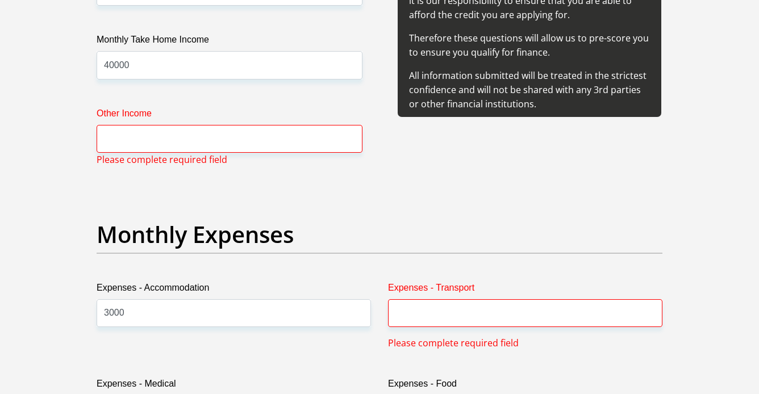  Describe the element at coordinates (233, 290) in the screenshot. I see `label: Expenses - Accommodation` at that location.